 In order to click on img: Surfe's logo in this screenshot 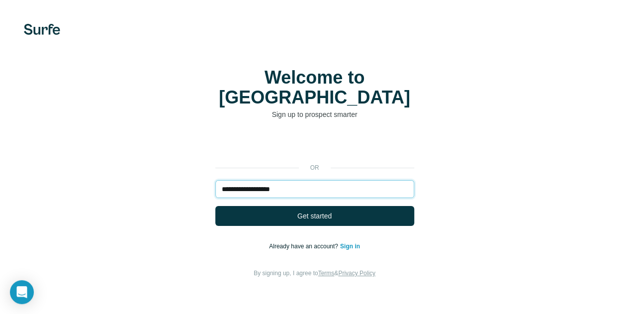, I will do `click(42, 29)`.